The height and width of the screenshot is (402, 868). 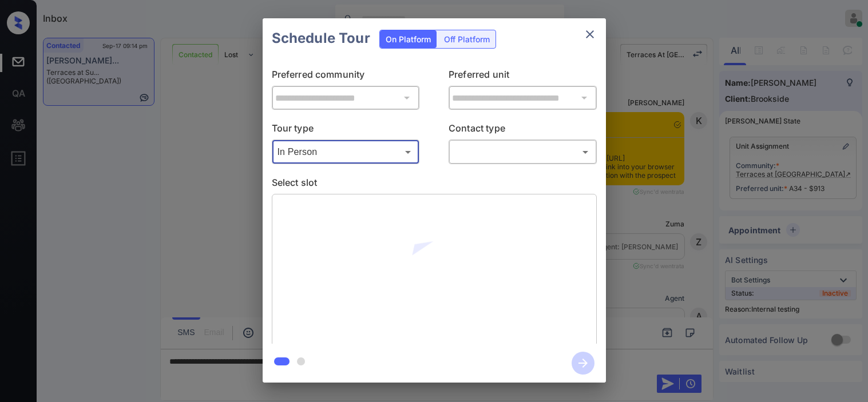 I want to click on h2: Schedule Tour, so click(x=321, y=39).